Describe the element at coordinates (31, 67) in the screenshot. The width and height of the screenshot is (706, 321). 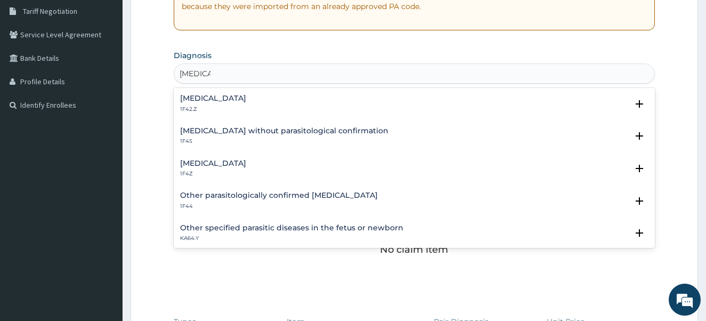
I see `img: d_794563401_company_1708531726252_794563401` at that location.